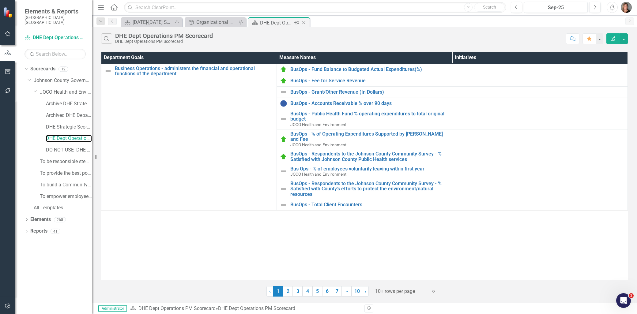  What do you see at coordinates (369, 156) in the screenshot?
I see `a: BusOps - Respondents to the Johnson County Community Survey - % Satisfied with Johnson County Pub...` at bounding box center [369, 156].